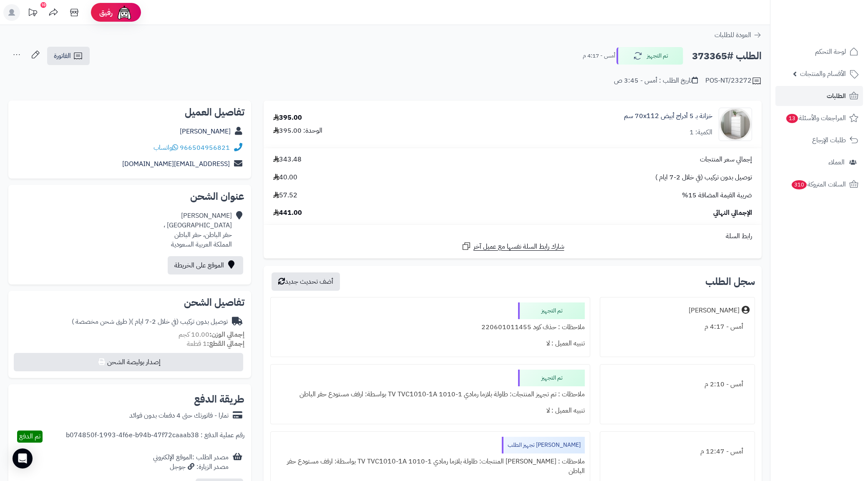 This screenshot has height=481, width=868. What do you see at coordinates (130, 196) in the screenshot?
I see `h2: عنوان الشحن` at bounding box center [130, 196].